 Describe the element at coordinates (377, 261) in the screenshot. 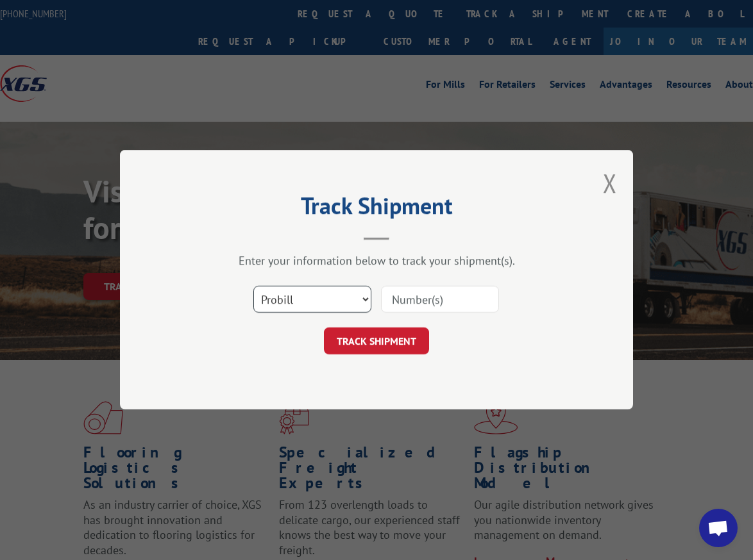

I see `div: Enter your information below to track your shipment(s).` at that location.